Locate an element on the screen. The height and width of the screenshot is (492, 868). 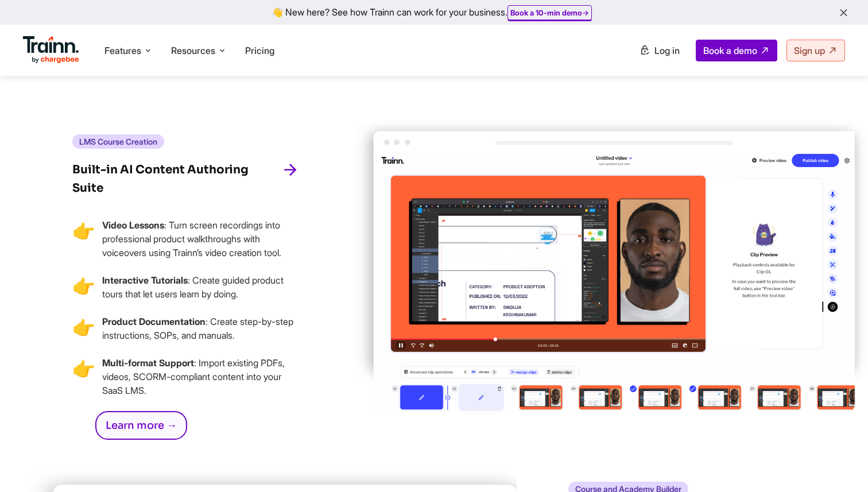
span: Log in is located at coordinates (668, 50).